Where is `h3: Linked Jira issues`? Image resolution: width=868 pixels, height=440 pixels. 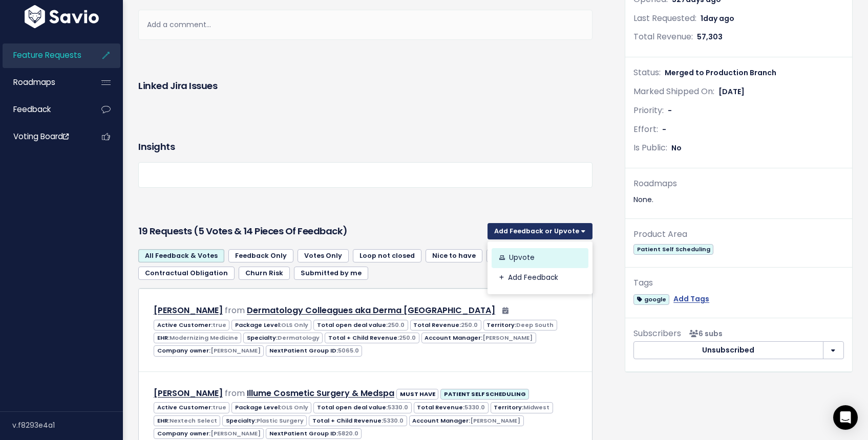 h3: Linked Jira issues is located at coordinates (178, 86).